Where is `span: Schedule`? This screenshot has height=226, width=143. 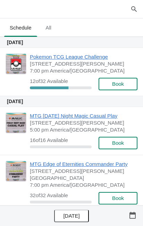
span: Schedule is located at coordinates (20, 28).